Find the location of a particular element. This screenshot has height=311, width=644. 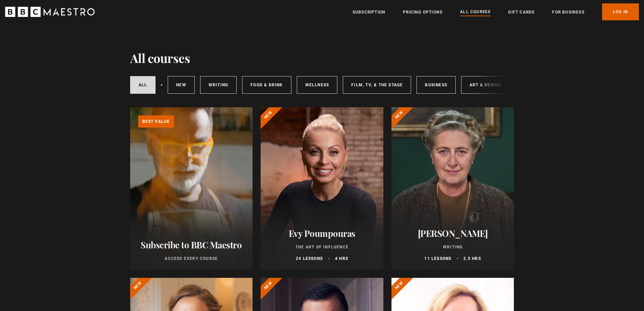

a: Subscription is located at coordinates (369, 12).